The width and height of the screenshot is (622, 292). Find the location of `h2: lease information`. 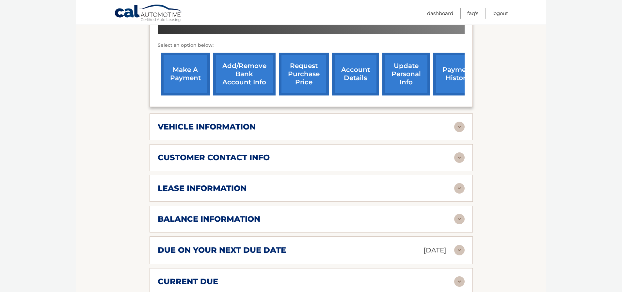

h2: lease information is located at coordinates (202, 188).